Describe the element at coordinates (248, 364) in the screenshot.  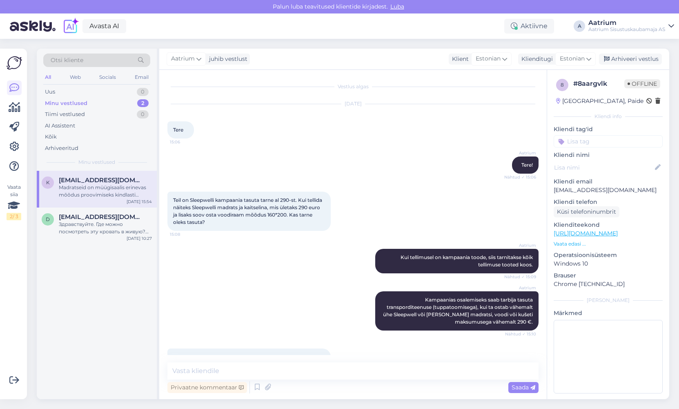
I see `span: Kui voodiraam on Tambet ja madrats Sleepwell. Kas siis tuuakse tasuta? Mis piirkonnas pakuvad tas...` at that location.